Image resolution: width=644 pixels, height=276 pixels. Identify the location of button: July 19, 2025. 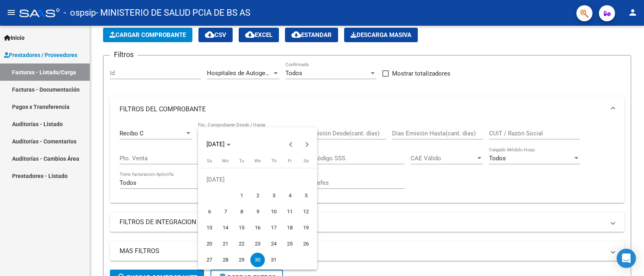
(306, 228).